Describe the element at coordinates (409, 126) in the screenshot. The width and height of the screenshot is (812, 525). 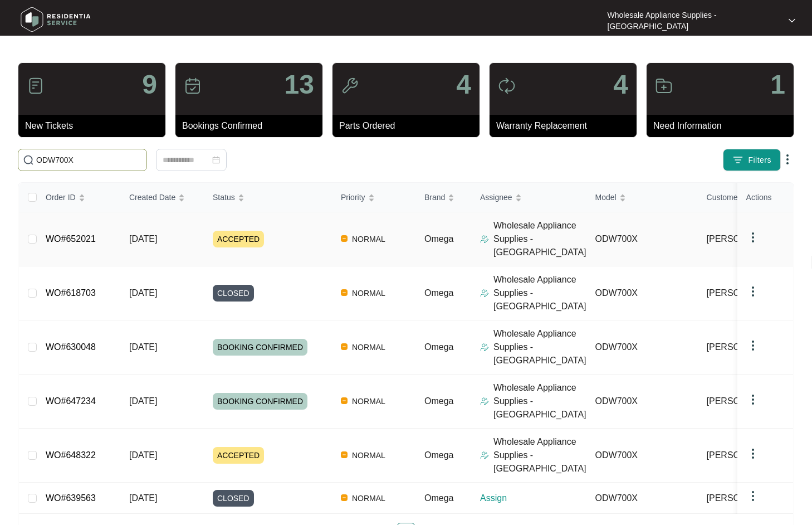
I see `p: Parts Ordered` at that location.